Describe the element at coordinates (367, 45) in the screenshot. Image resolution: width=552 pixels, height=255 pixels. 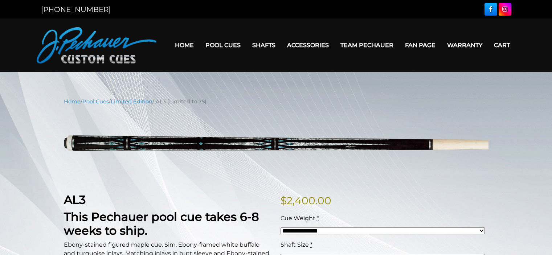
I see `a: Team Pechauer` at that location.